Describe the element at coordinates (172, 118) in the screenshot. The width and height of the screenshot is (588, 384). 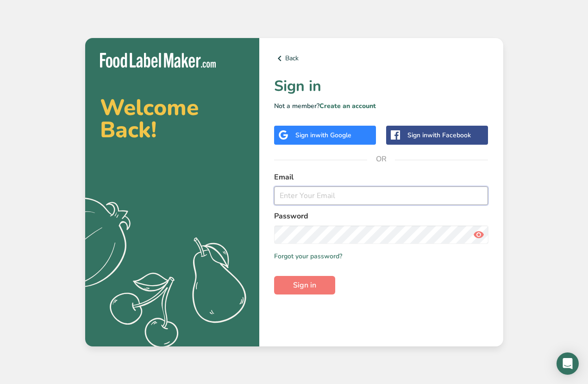
I see `h2: Welcome Back!` at that location.